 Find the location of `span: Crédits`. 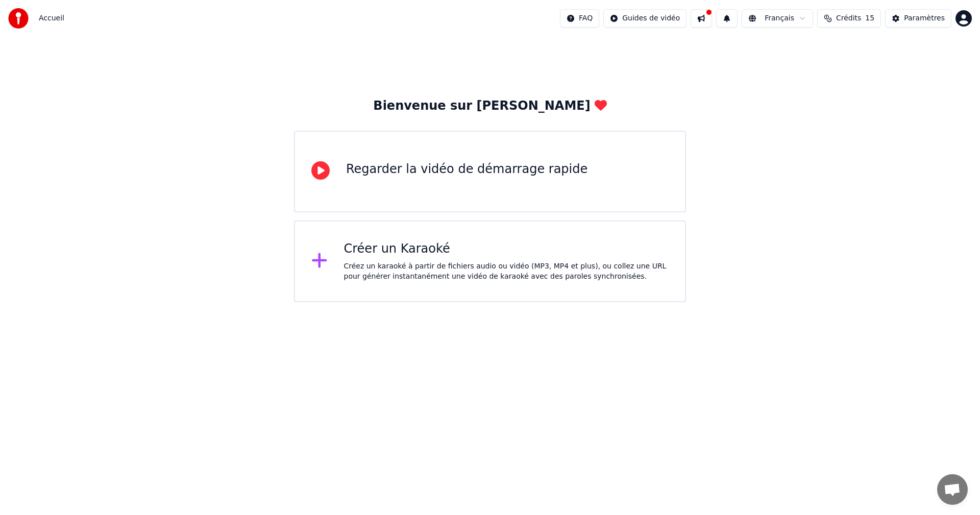

span: Crédits is located at coordinates (848, 18).